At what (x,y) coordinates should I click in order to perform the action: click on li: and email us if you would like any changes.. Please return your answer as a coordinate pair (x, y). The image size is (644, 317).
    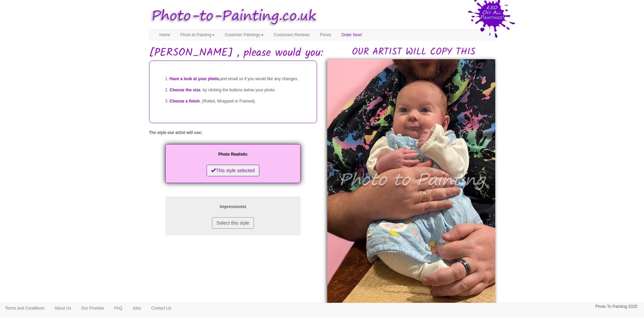
    Looking at the image, I should click on (240, 79).